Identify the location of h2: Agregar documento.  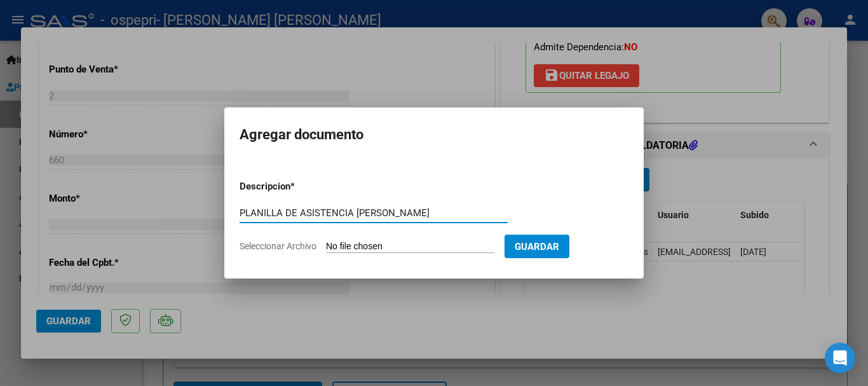
(434, 134).